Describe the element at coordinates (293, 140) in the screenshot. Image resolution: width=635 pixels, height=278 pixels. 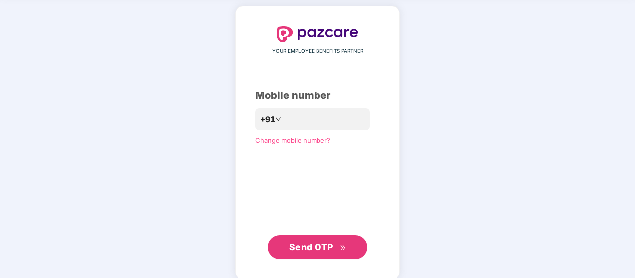
I see `span: Change mobile number?` at that location.